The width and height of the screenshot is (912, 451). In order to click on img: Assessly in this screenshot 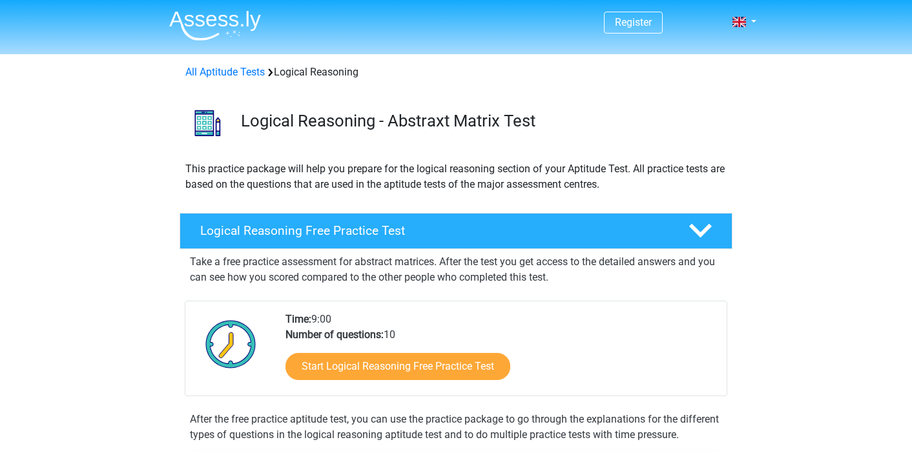, I will do `click(215, 25)`.